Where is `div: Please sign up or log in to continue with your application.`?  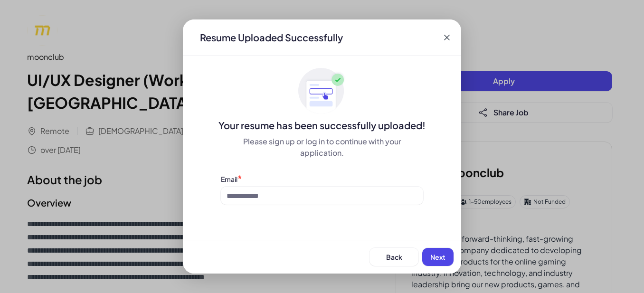
div: Please sign up or log in to continue with your application. is located at coordinates (322, 147).